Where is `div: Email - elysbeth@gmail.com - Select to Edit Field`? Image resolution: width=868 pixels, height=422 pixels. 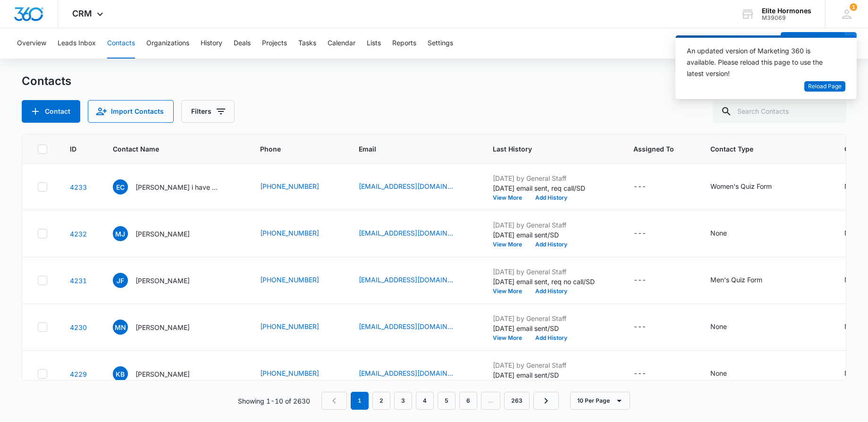 div: Email - elysbeth@gmail.com - Select to Edit Field is located at coordinates (414, 187).